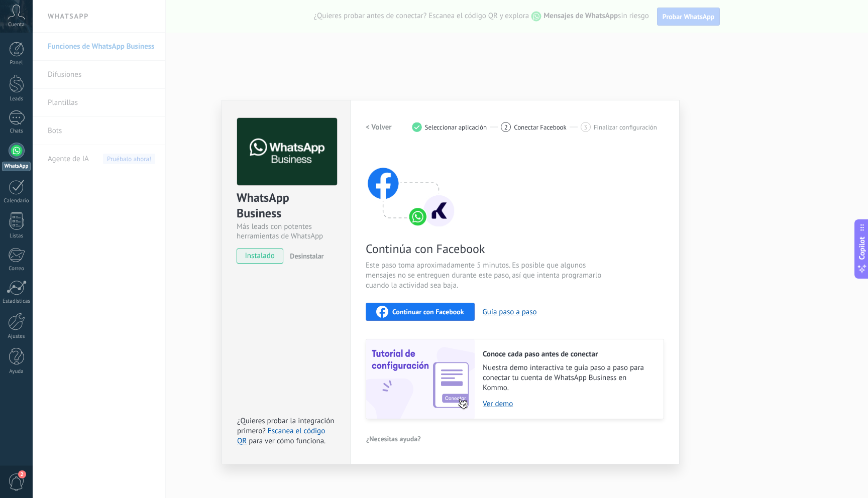  I want to click on span: Finalizar configuración, so click(625, 127).